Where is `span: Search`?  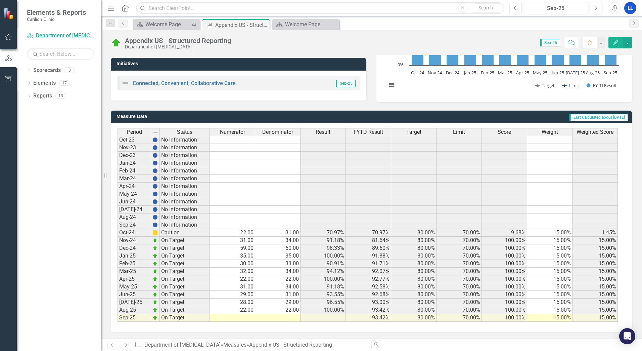
span: Search is located at coordinates (486, 8).